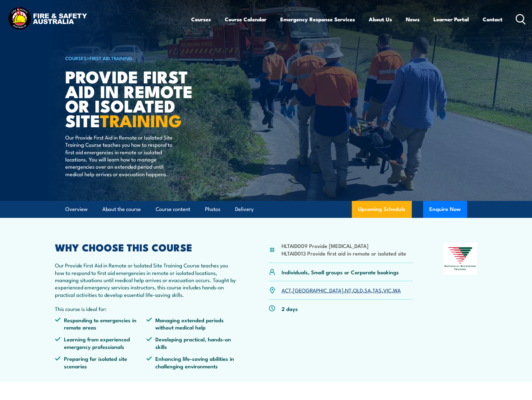 This screenshot has width=532, height=400. Describe the element at coordinates (147, 308) in the screenshot. I see `p: This course is ideal for:` at that location.